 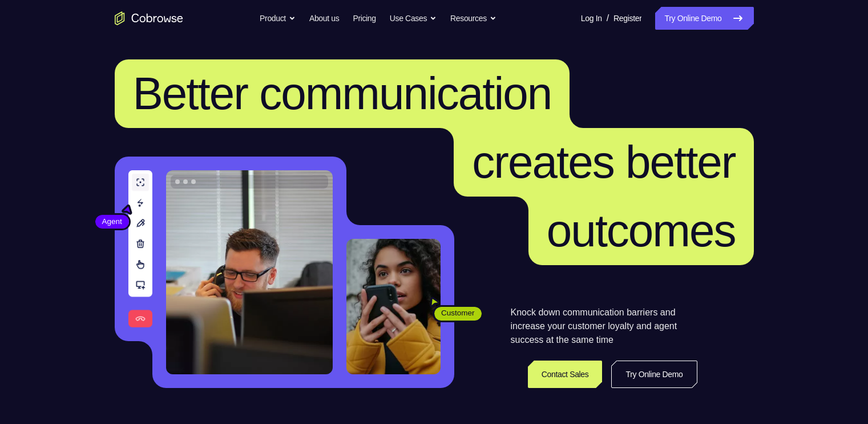 What do you see at coordinates (364, 18) in the screenshot?
I see `a: Pricing` at bounding box center [364, 18].